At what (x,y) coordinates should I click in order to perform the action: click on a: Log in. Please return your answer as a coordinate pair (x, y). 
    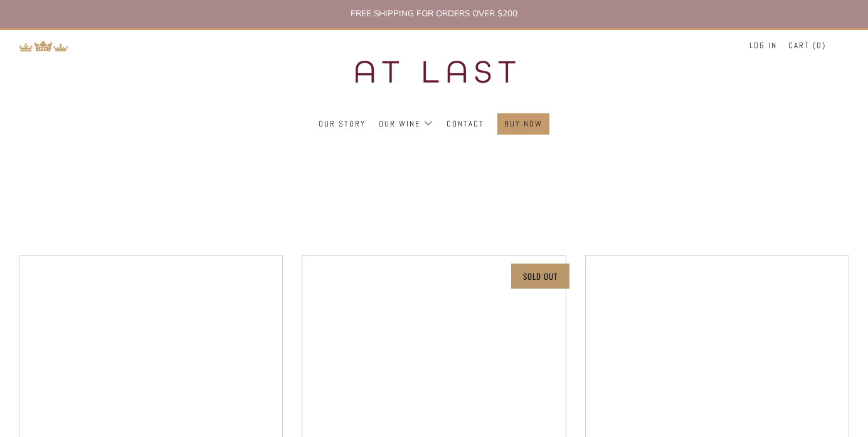
    Looking at the image, I should click on (764, 46).